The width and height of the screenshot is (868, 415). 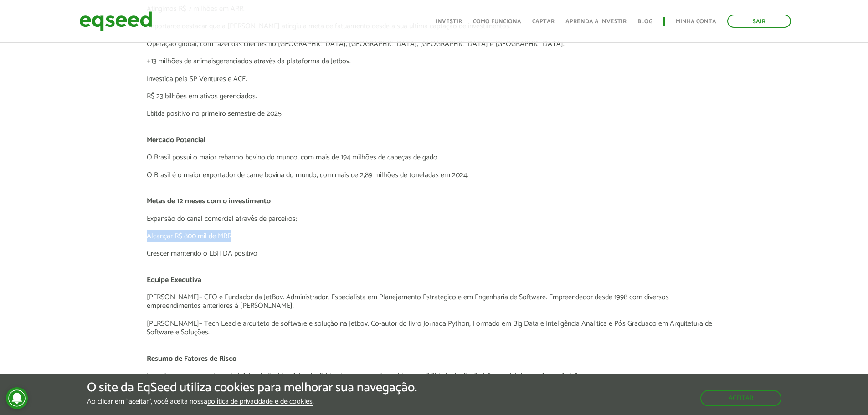 What do you see at coordinates (433, 96) in the screenshot?
I see `p: R$ 23 bilhões em ativos gerenciados.` at bounding box center [433, 96].